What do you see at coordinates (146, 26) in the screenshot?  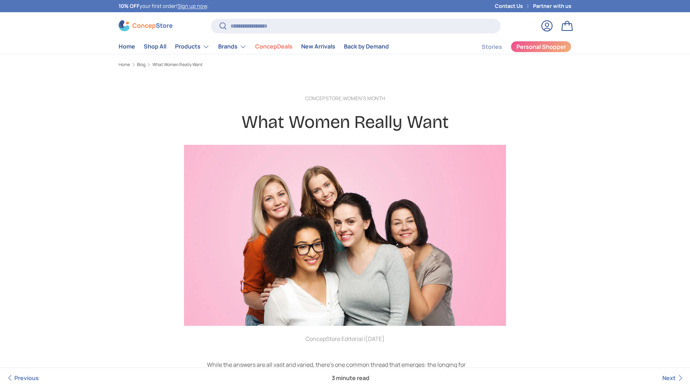 I see `a: ConcepStore` at bounding box center [146, 26].